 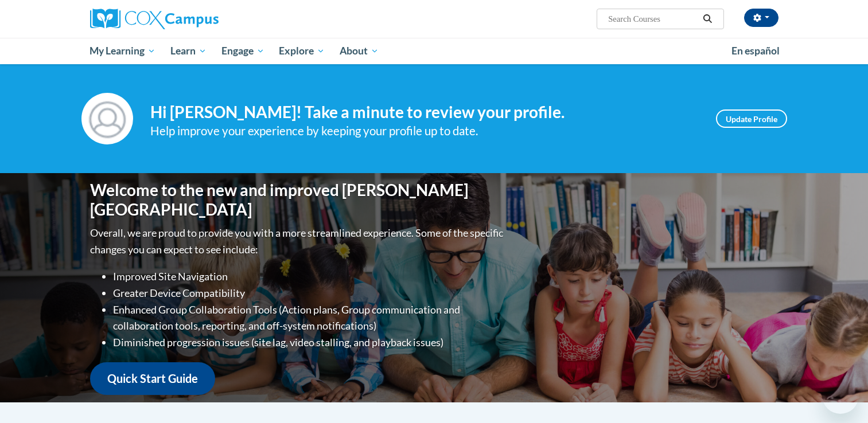 I want to click on div: Main menu, so click(x=434, y=51).